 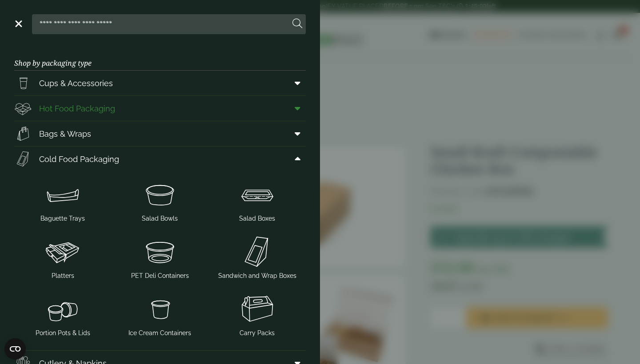 I want to click on h3: Shop by packaging type, so click(x=160, y=58).